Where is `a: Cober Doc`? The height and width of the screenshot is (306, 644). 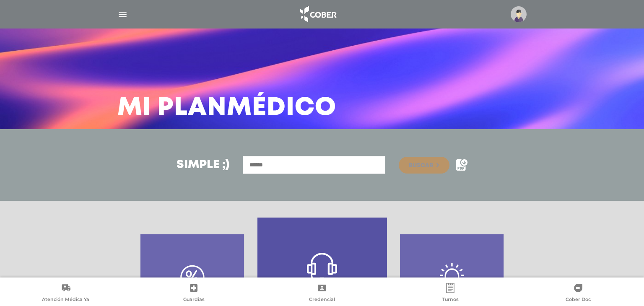
a: Cober Doc is located at coordinates (579, 293).